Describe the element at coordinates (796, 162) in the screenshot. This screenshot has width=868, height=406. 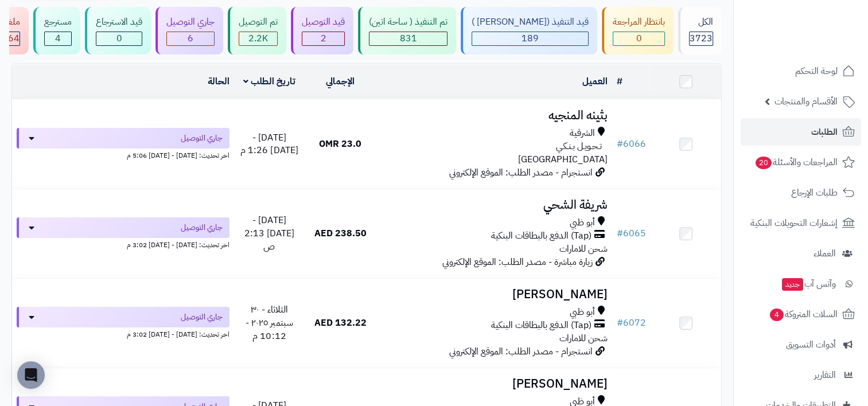
I see `span: المراجعات والأسئلة` at that location.